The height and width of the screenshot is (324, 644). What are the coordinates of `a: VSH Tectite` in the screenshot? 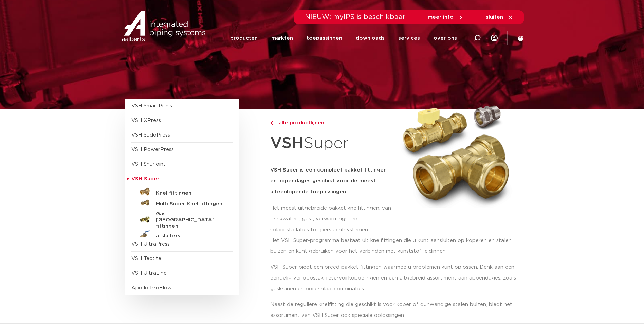 It's located at (146, 258).